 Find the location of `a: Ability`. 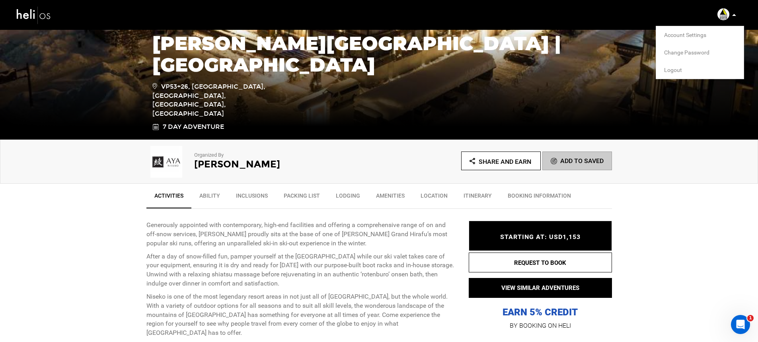

a: Ability is located at coordinates (210, 198).